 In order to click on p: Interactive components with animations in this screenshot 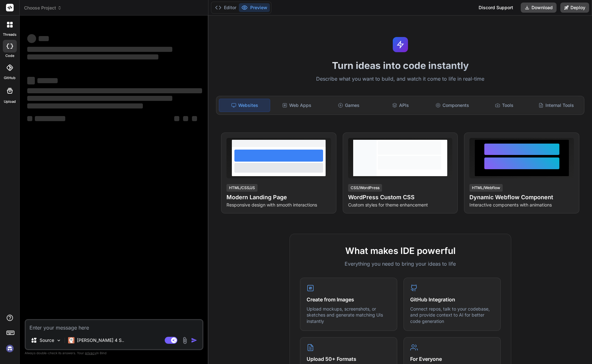, I will do `click(521, 205)`.